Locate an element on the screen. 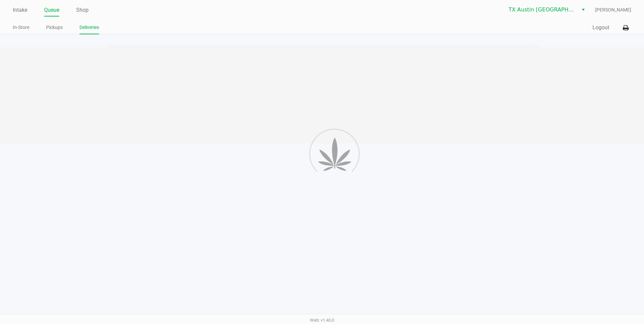 The width and height of the screenshot is (644, 324). a: Shop is located at coordinates (82, 10).